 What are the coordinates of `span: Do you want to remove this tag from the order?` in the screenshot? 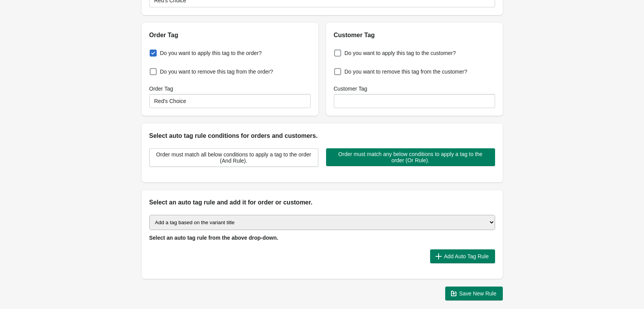 It's located at (217, 71).